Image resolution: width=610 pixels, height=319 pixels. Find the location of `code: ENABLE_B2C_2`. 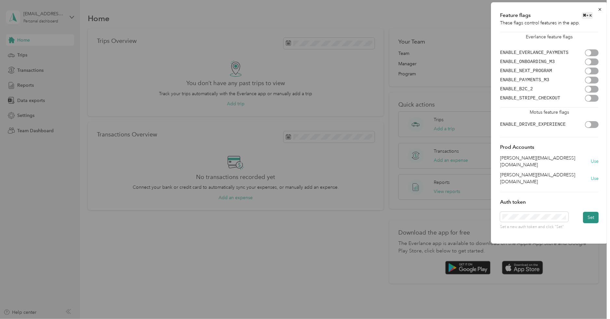

code: ENABLE_B2C_2 is located at coordinates (517, 89).